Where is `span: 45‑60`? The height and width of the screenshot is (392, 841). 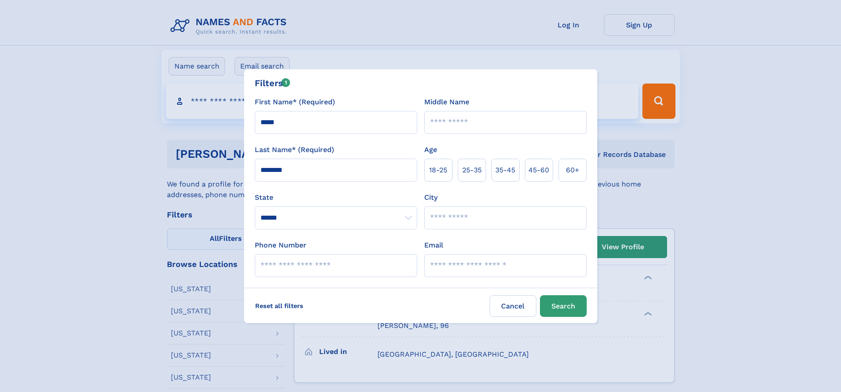
span: 45‑60 is located at coordinates (539, 170).